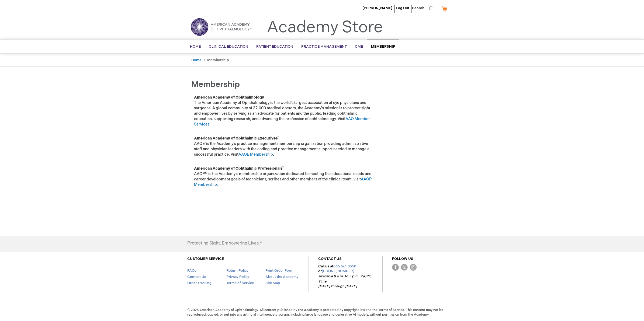 The image size is (644, 321). I want to click on a: Home, so click(196, 60).